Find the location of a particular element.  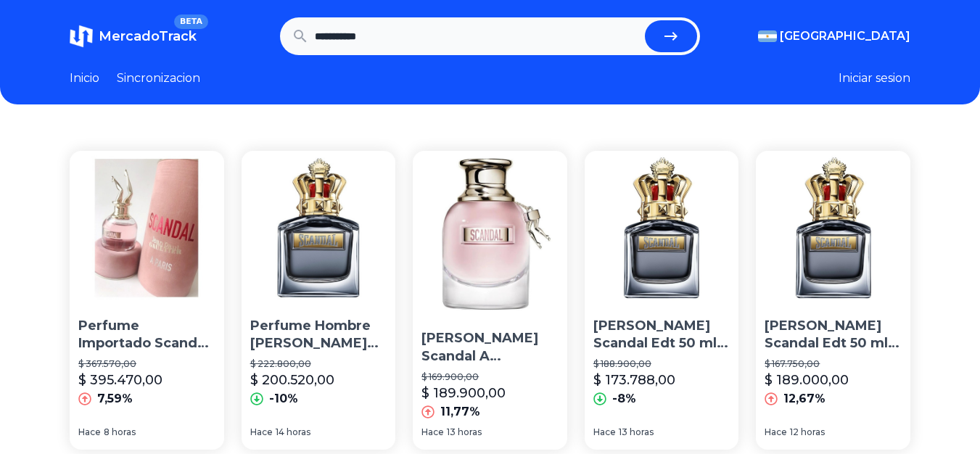

p: -10% is located at coordinates (284, 399).